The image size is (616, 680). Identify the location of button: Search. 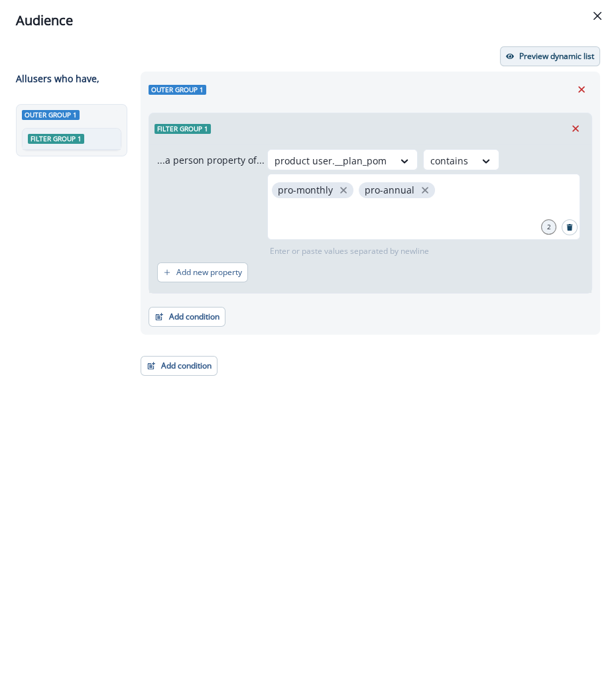
(570, 228).